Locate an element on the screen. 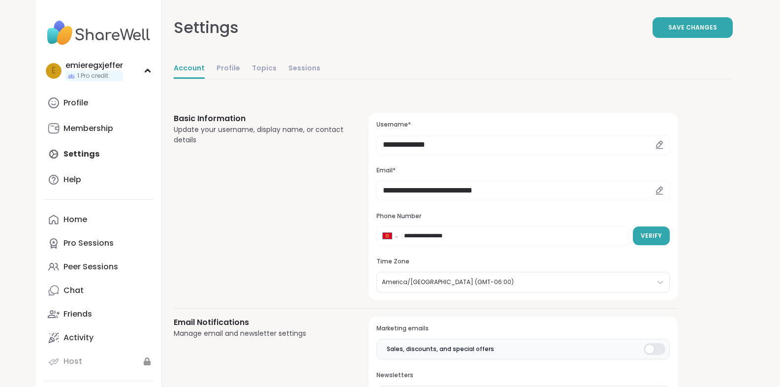  span: Sales, discounts, and special offers is located at coordinates (440, 349).